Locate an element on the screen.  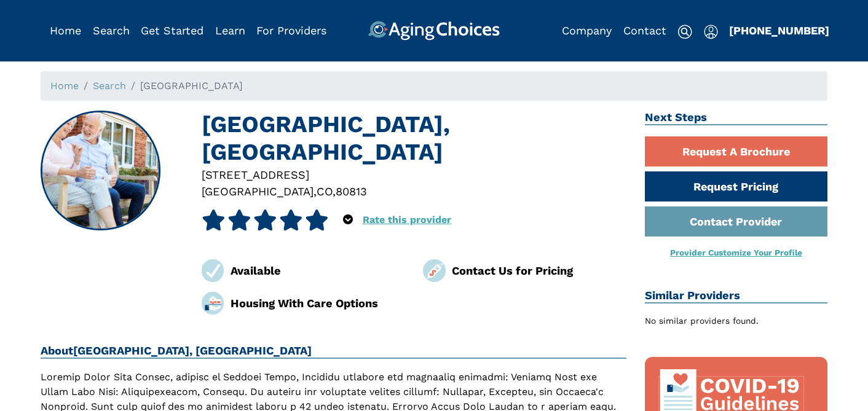
img: search-icon.svg is located at coordinates (685, 32).